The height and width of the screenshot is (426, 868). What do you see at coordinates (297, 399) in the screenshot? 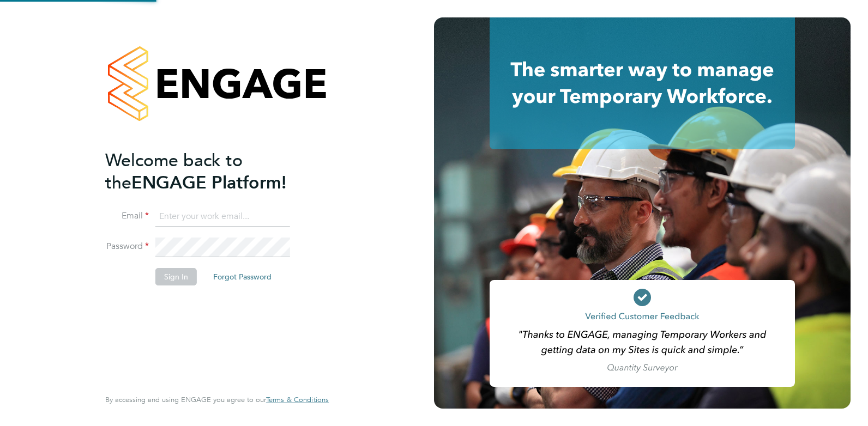
I see `span: Terms & Conditions` at bounding box center [297, 399].